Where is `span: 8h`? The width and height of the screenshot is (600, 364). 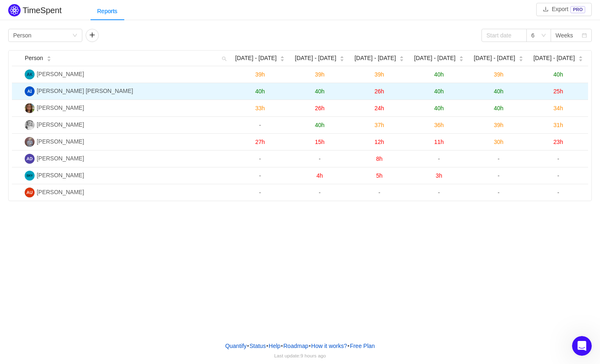 span: 8h is located at coordinates (379, 159).